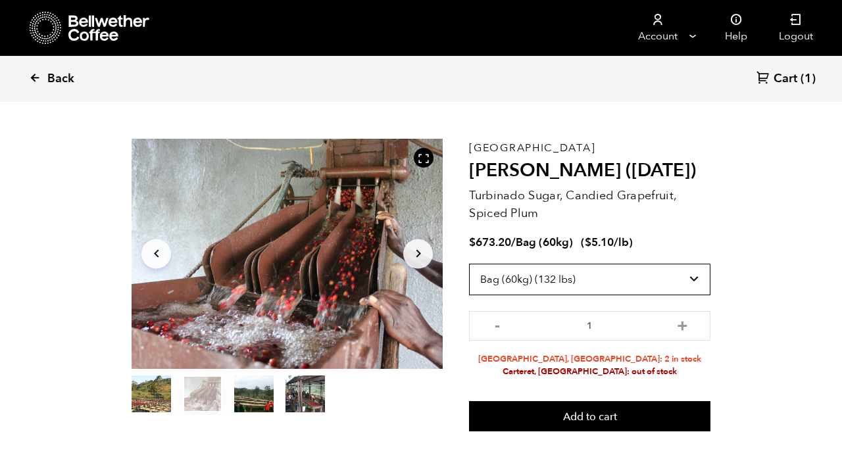  Describe the element at coordinates (590, 205) in the screenshot. I see `p: Turbinado Sugar, Candied Grapefruit, Spiced Plum` at that location.